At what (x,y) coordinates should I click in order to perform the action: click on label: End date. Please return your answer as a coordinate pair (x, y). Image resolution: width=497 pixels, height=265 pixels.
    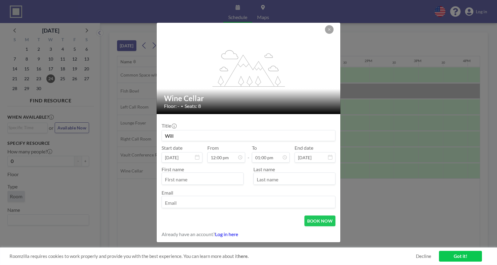
    Looking at the image, I should click on (304, 148).